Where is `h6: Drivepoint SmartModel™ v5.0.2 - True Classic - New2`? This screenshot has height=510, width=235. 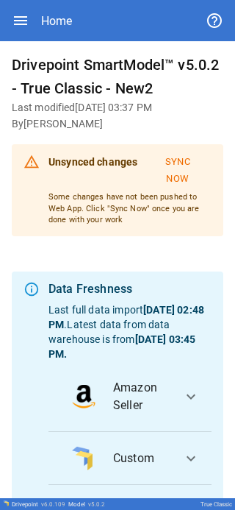 h6: Drivepoint SmartModel™ v5.0.2 - True Classic - New2 is located at coordinates (118, 77).